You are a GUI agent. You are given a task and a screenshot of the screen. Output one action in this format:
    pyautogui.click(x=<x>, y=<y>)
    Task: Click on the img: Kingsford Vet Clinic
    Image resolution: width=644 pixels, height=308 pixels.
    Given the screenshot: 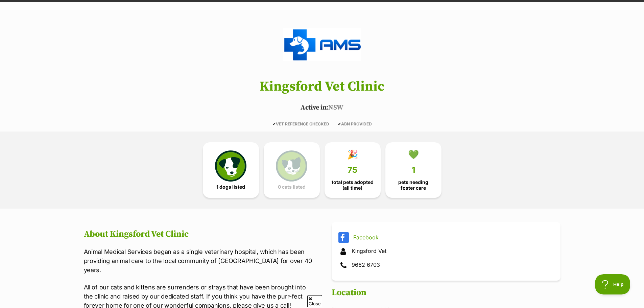 What is the action you would take?
    pyautogui.click(x=322, y=44)
    